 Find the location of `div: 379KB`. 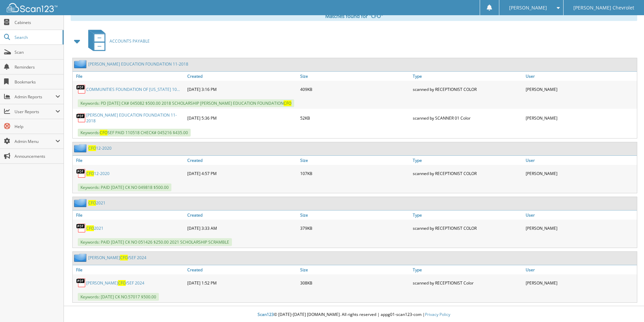

div: 379KB is located at coordinates (355, 228).